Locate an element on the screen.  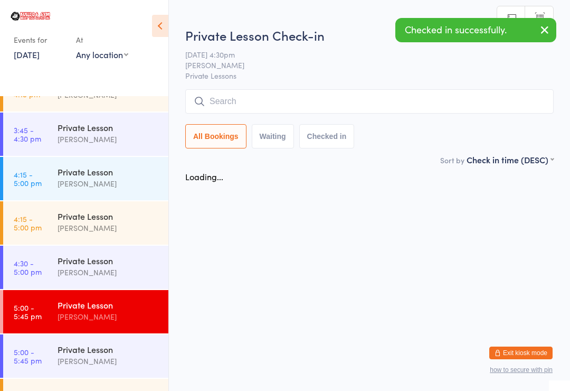
div: At is located at coordinates (102, 40).